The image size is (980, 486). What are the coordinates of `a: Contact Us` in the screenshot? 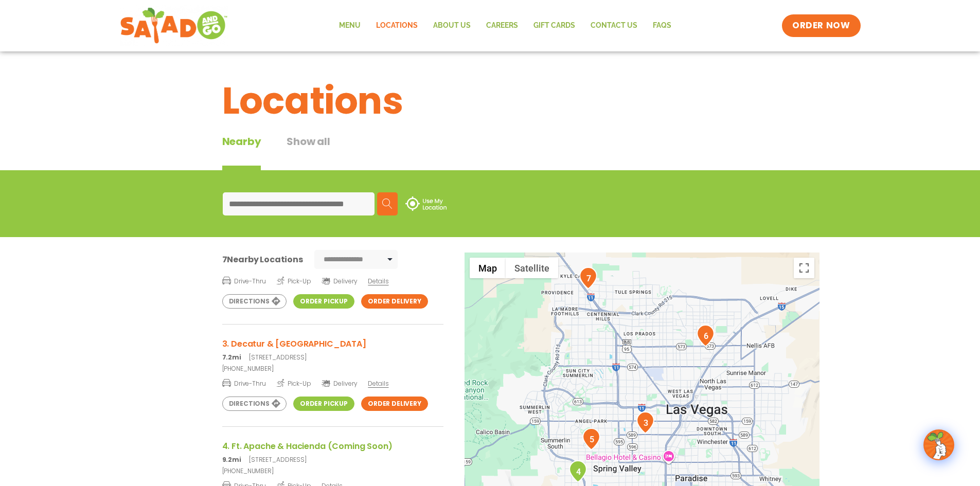 It's located at (614, 25).